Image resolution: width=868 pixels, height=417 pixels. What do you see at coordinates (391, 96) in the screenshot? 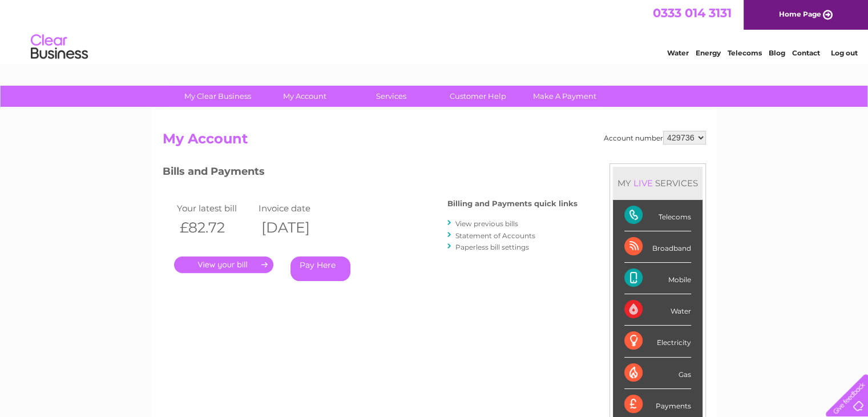
I see `a: Services` at bounding box center [391, 96].